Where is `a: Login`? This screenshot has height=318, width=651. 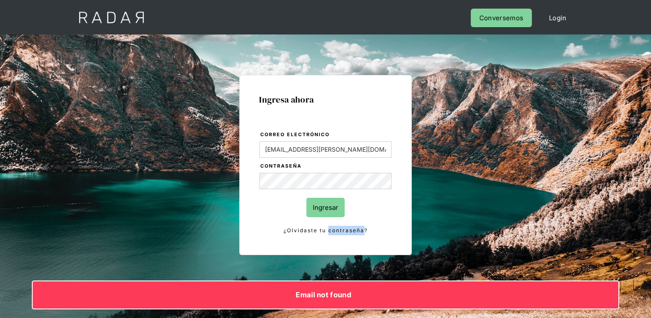 a: Login is located at coordinates (558, 18).